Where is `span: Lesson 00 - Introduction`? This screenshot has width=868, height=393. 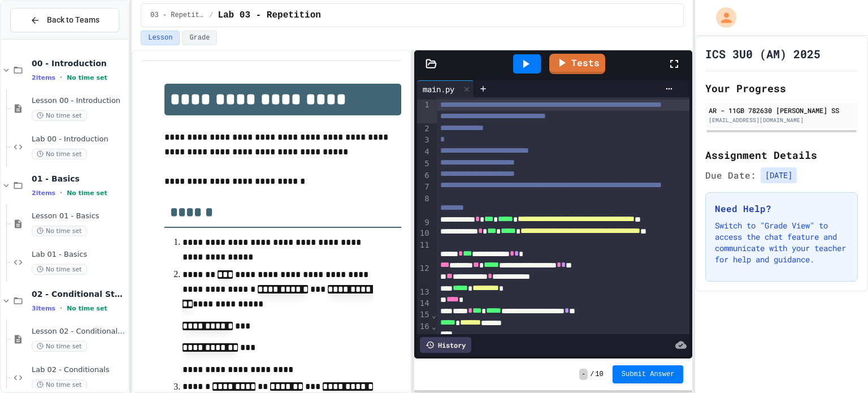 span: Lesson 00 - Introduction is located at coordinates (79, 101).